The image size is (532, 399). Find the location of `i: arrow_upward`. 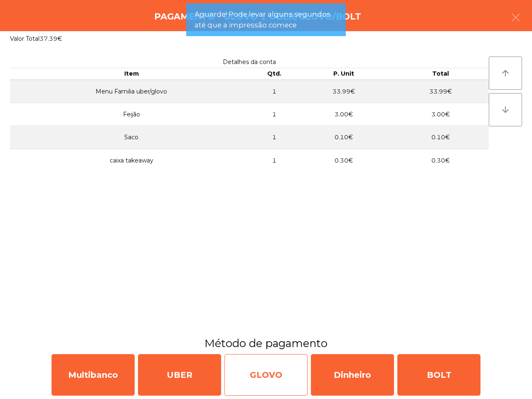

i: arrow_upward is located at coordinates (505, 73).